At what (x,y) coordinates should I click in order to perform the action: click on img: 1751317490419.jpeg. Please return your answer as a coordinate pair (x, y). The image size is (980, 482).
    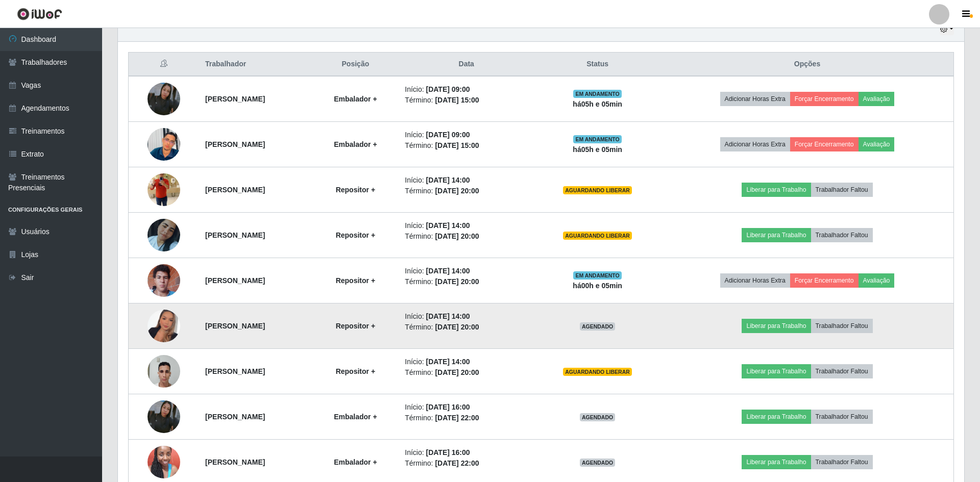
    Looking at the image, I should click on (164, 190).